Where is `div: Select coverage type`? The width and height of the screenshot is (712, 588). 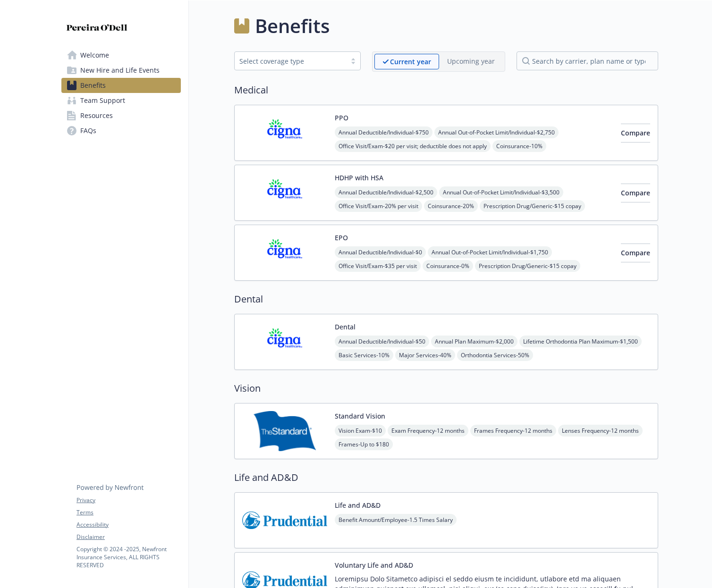 div: Select coverage type is located at coordinates (291, 61).